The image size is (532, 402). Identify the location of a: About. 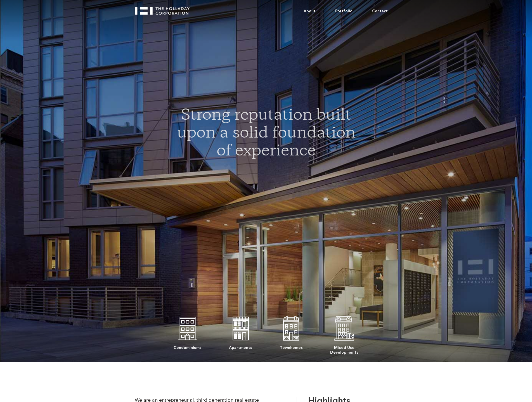
(309, 11).